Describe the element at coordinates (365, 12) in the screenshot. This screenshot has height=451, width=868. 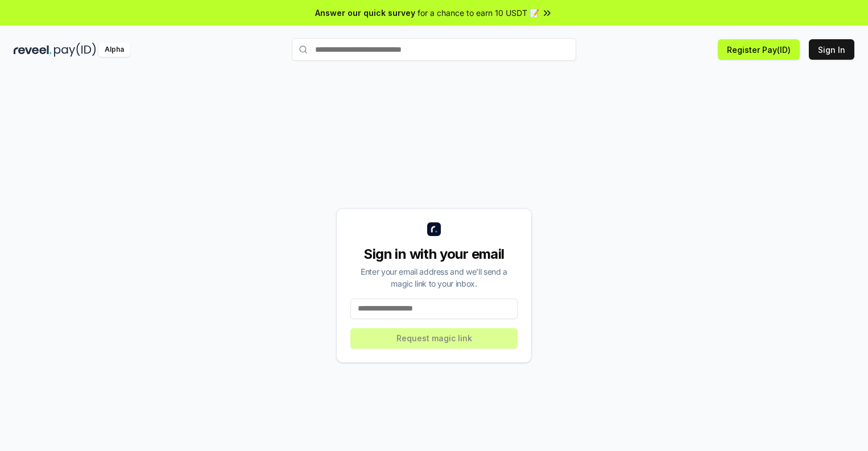
I see `span: Answer our quick survey` at that location.